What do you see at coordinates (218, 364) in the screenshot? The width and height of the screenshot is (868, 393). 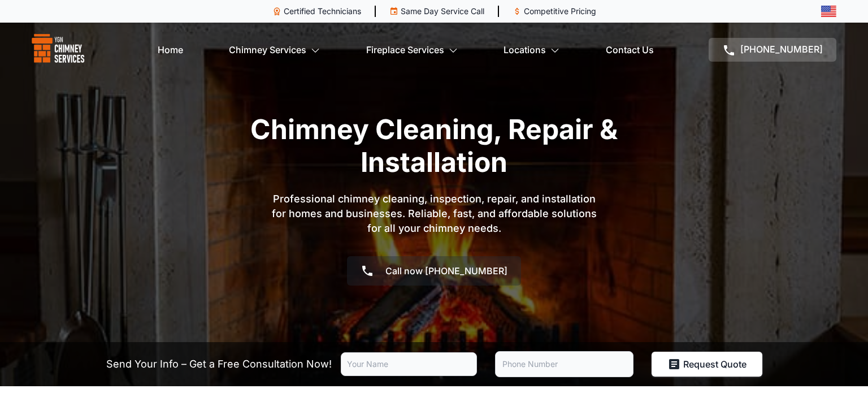 I see `p: Send Your Info – Get a Free Consultation Now!` at bounding box center [218, 364].